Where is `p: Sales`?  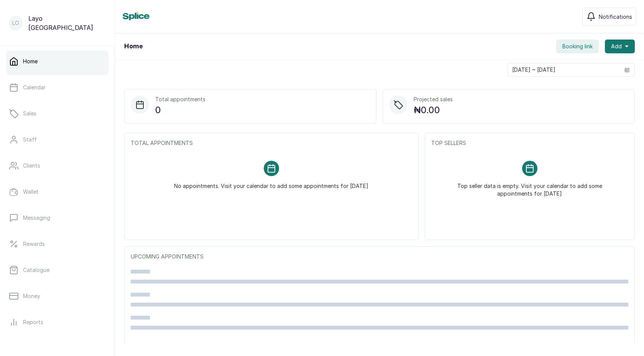
p: Sales is located at coordinates (29, 114).